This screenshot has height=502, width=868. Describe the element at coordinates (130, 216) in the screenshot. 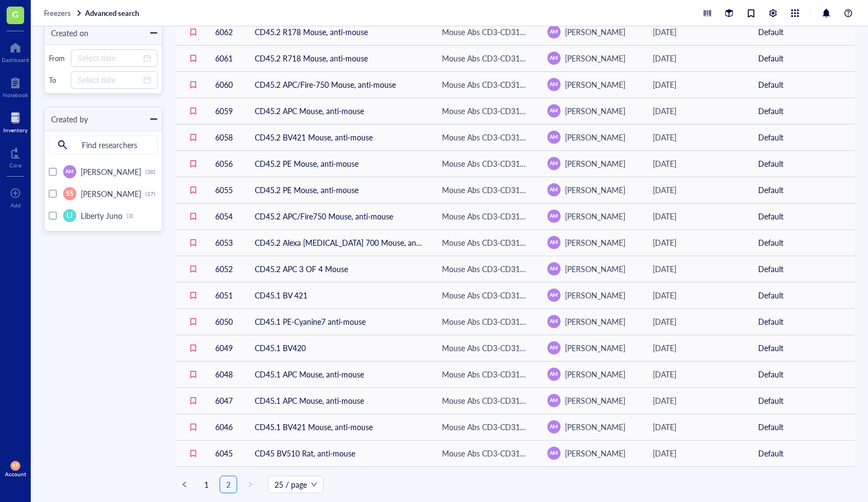

I see `div: (3)` at that location.